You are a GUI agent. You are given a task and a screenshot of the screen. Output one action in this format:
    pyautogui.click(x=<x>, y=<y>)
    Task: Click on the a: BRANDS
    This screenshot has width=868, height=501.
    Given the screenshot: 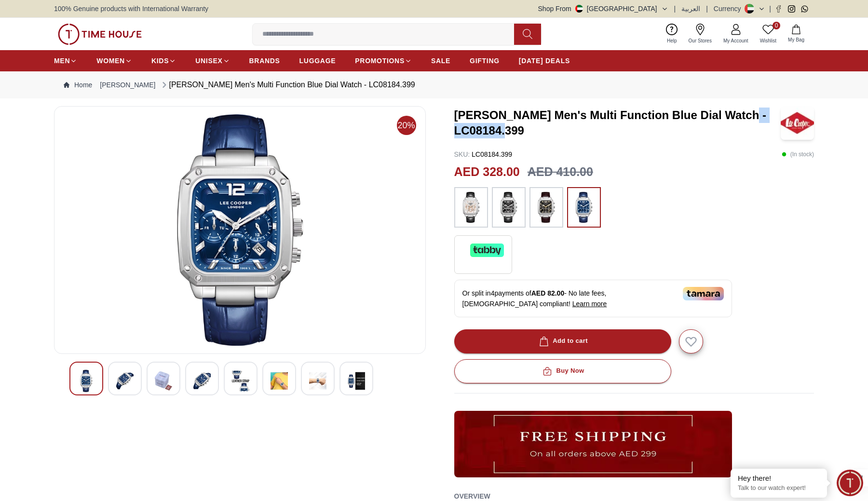 What is the action you would take?
    pyautogui.click(x=265, y=60)
    